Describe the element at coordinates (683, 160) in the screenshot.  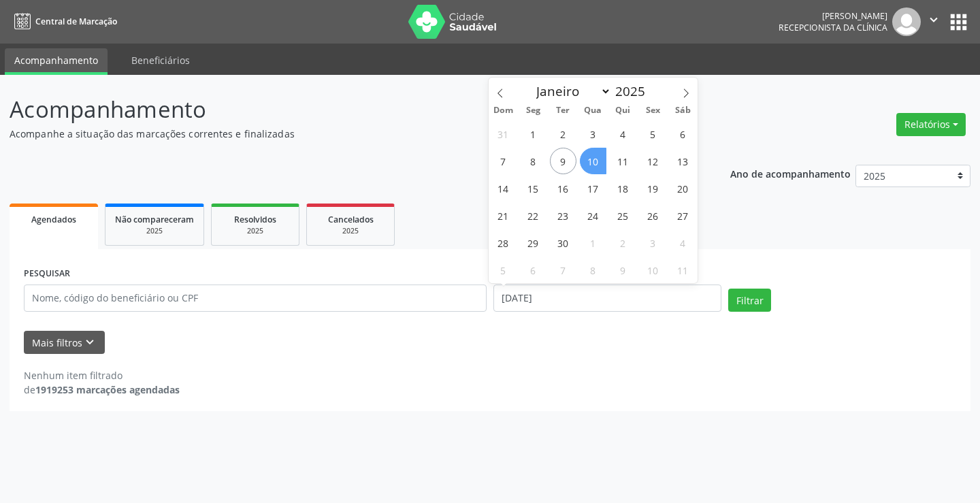
I see `span: Setembro 13, 2025` at that location.